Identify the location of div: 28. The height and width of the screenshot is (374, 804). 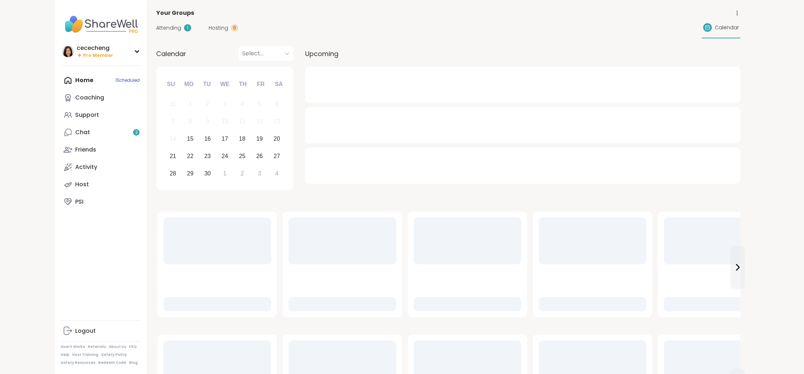
(173, 173).